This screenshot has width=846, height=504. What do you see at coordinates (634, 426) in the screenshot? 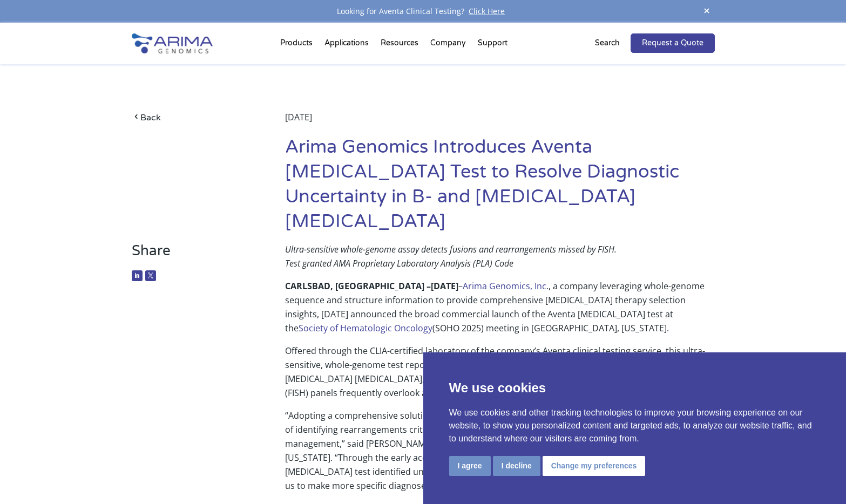
I see `p: We use cookies and other tracking technologies to improve your browsing experience on our website...` at bounding box center [634, 426].